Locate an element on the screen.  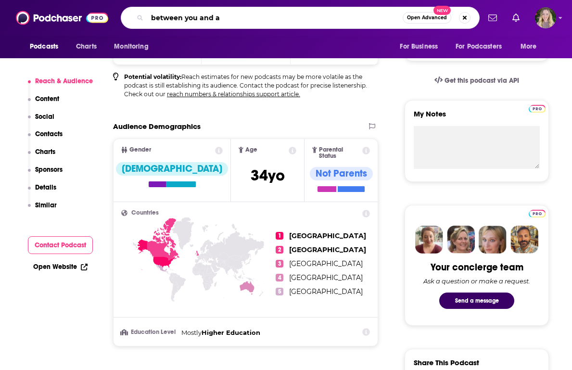
span: 2 is located at coordinates (279, 250).